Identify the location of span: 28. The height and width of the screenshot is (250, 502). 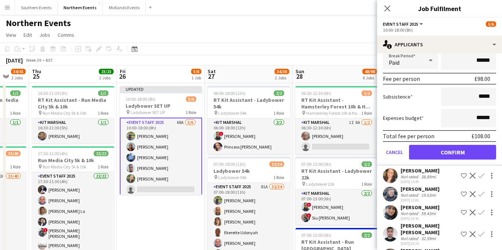
(299, 76).